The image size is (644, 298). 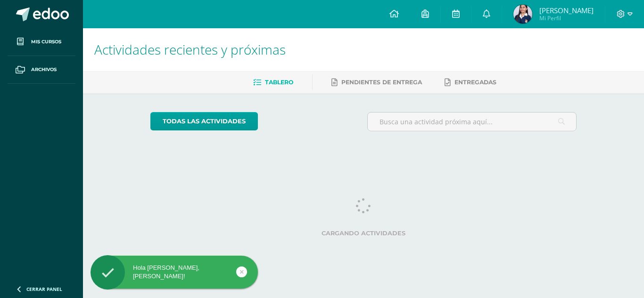 I want to click on span: Mi Perfil, so click(x=566, y=18).